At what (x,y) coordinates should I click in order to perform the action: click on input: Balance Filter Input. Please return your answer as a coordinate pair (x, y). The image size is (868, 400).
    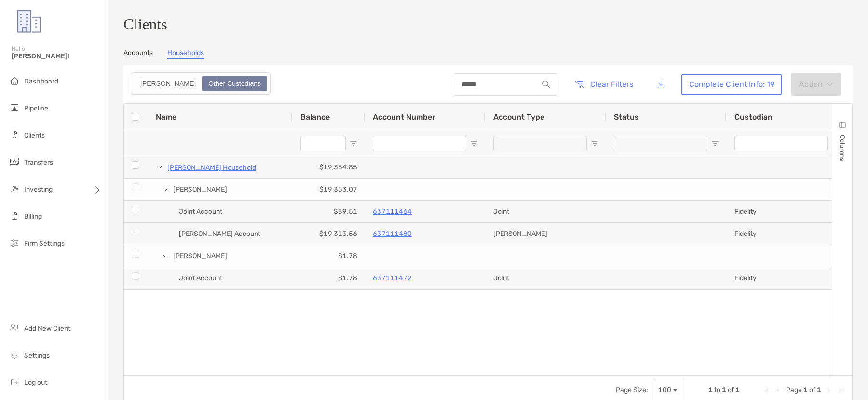
    Looking at the image, I should click on (323, 143).